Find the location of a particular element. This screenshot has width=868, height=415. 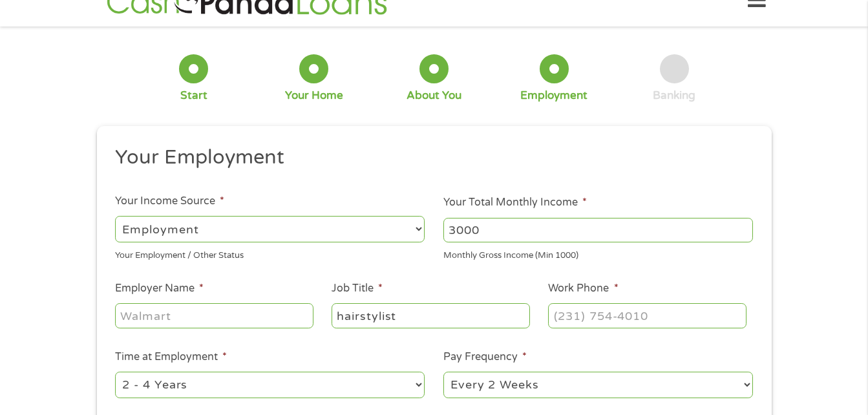

label: Time at Employment is located at coordinates (170, 357).